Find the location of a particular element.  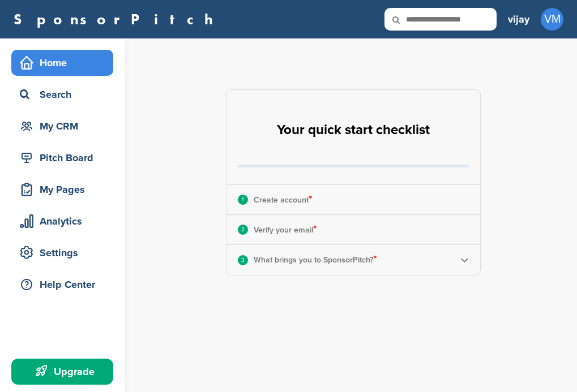

a: Settings is located at coordinates (62, 252).